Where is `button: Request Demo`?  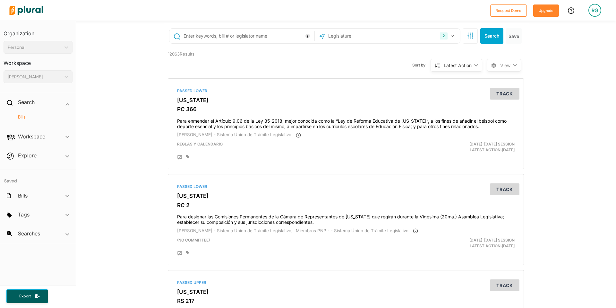 button: Request Demo is located at coordinates (509, 11).